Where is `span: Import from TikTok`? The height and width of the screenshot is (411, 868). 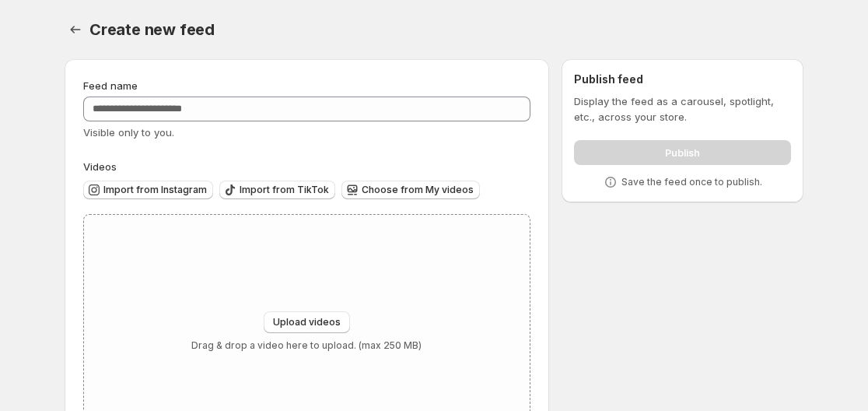
span: Import from TikTok is located at coordinates (284, 190).